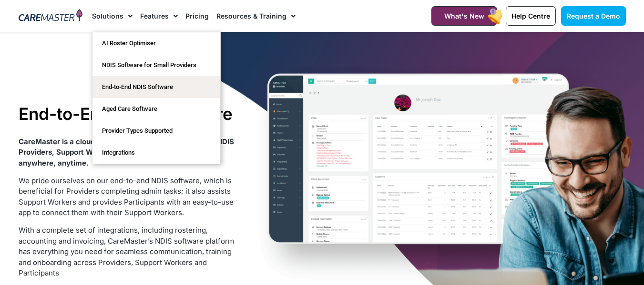  I want to click on p: With a complete set of integrations, including rostering, accounting and invoicing, CareMaster’s ..., so click(127, 252).